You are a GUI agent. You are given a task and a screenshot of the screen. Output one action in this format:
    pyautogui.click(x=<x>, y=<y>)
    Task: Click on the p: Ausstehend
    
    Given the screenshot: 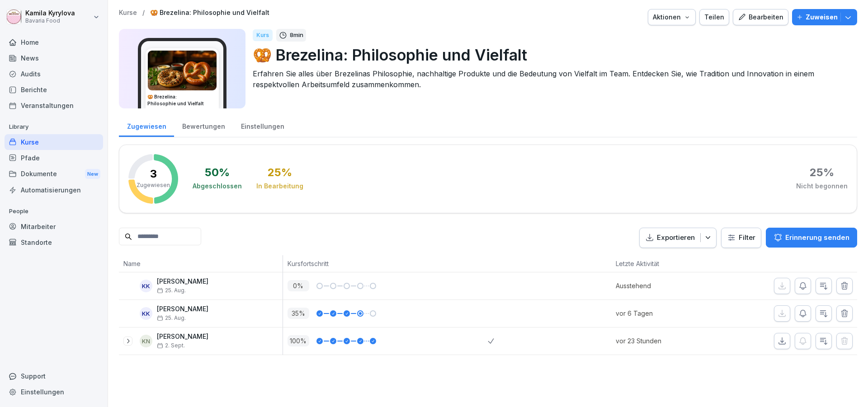 What is the action you would take?
    pyautogui.click(x=664, y=285)
    